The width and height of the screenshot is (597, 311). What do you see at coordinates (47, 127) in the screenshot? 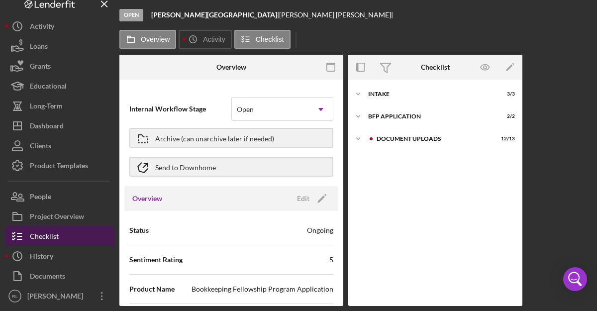
I see `div: Dashboard` at bounding box center [47, 127].